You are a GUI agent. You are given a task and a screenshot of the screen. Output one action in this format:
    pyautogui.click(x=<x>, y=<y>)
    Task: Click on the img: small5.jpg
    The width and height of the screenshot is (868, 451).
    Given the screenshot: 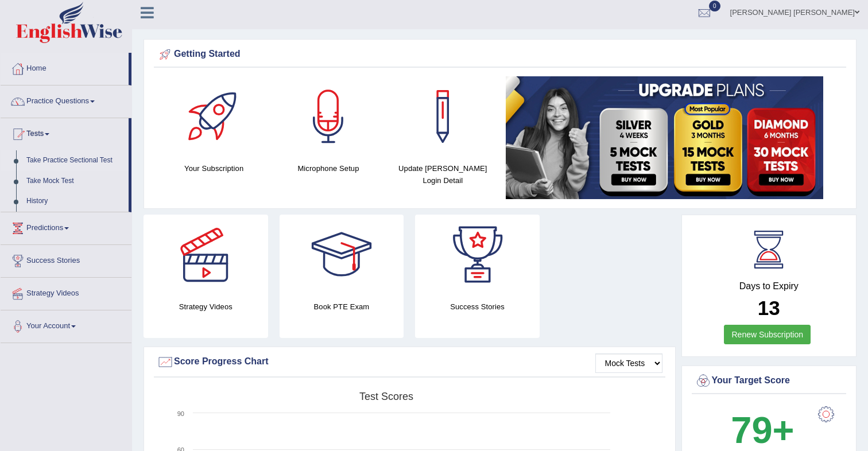 What is the action you would take?
    pyautogui.click(x=664, y=138)
    